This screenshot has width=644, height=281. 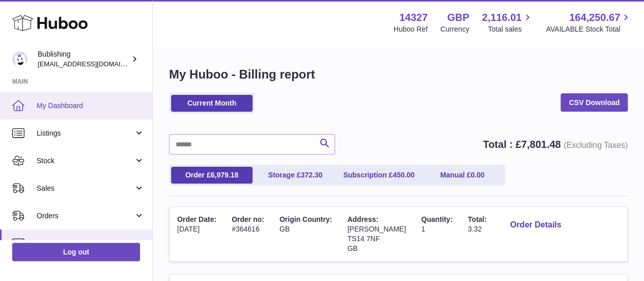 What do you see at coordinates (455, 29) in the screenshot?
I see `div: Currency` at bounding box center [455, 29].